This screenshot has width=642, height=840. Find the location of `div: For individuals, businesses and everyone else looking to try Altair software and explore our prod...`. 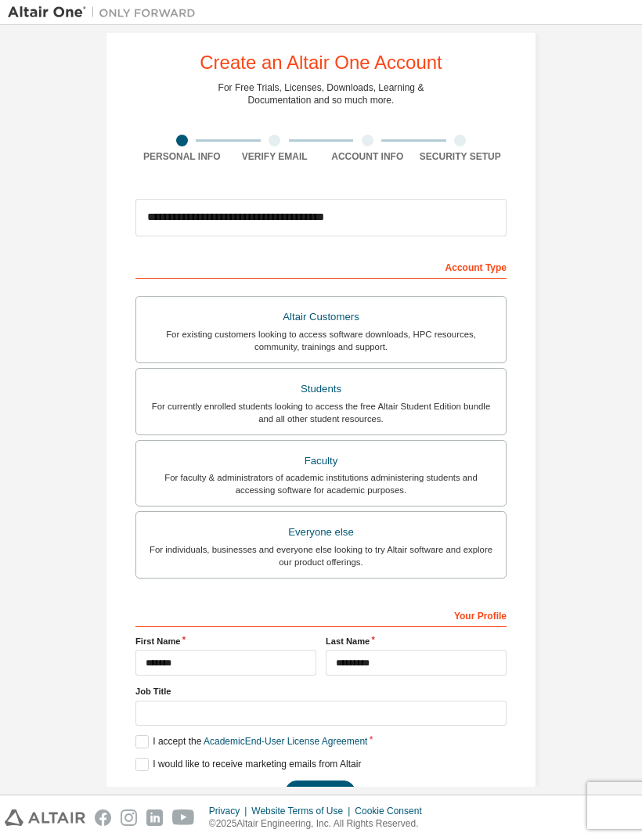

div: For individuals, businesses and everyone else looking to try Altair software and explore our prod... is located at coordinates (321, 555).